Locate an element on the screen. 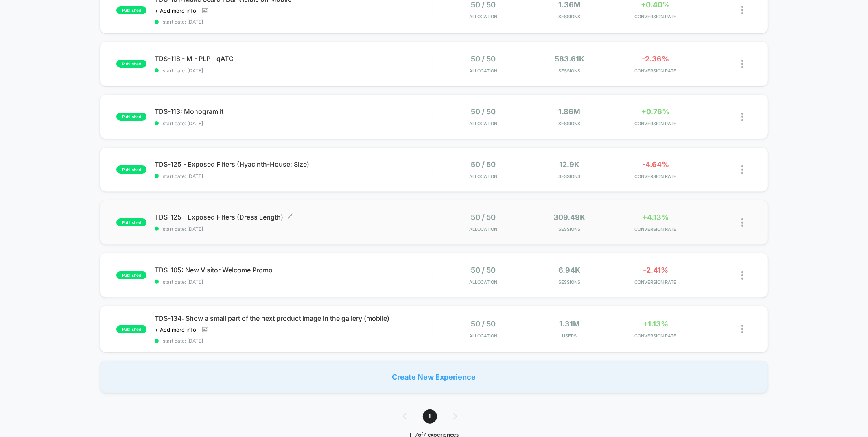  span: +0.40% is located at coordinates (656, 4).